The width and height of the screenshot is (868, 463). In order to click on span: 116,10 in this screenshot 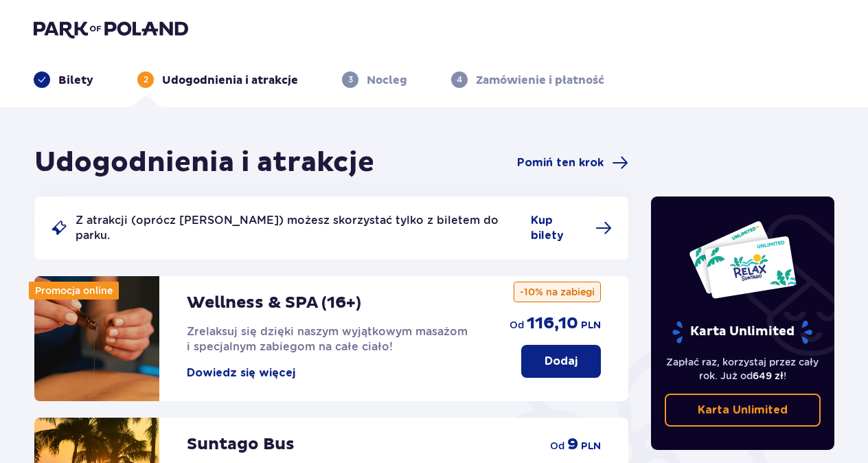, I will do `click(552, 324)`.